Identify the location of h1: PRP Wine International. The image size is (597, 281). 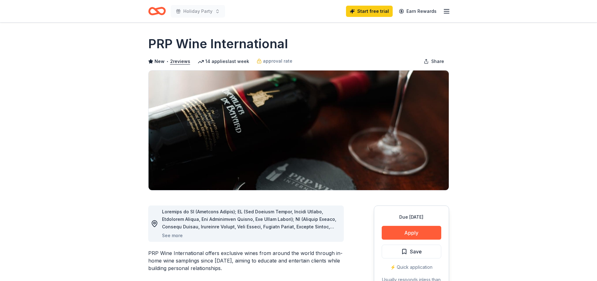
(218, 44).